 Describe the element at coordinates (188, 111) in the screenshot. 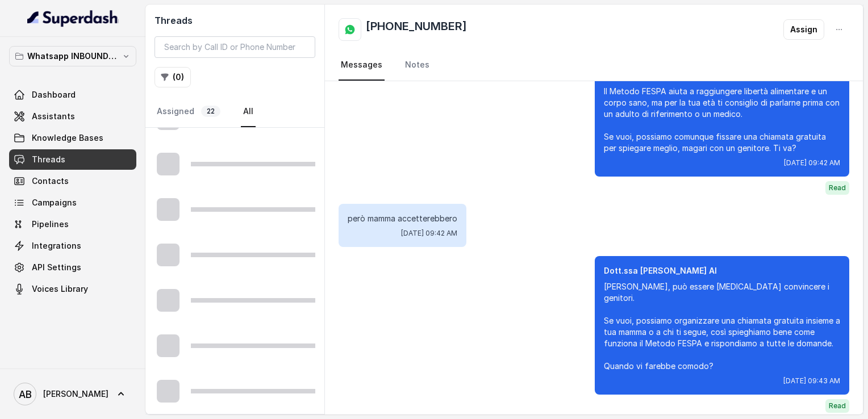

I see `a: Assigned22` at that location.